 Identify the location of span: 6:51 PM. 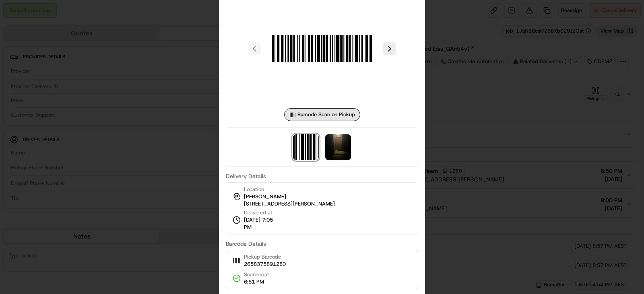
(256, 282).